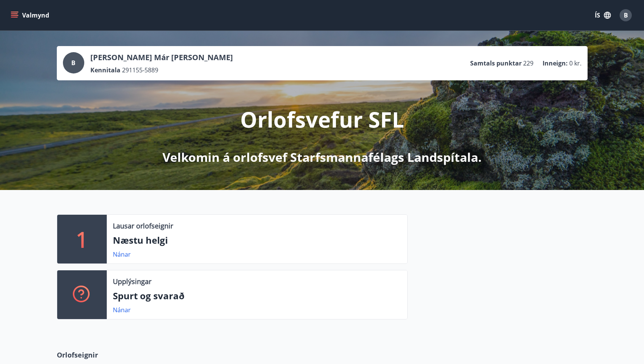 Image resolution: width=644 pixels, height=364 pixels. What do you see at coordinates (625, 15) in the screenshot?
I see `button: B` at bounding box center [625, 15].